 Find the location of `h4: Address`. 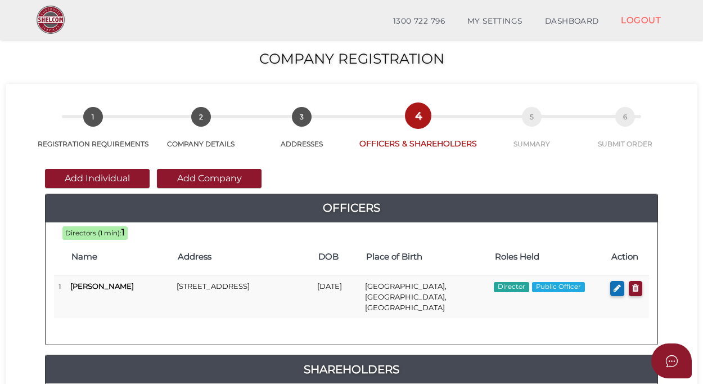

h4: Address is located at coordinates (242, 257).